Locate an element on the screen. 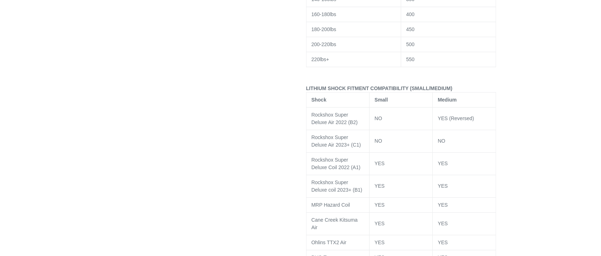 The width and height of the screenshot is (601, 256). strong: Small is located at coordinates (381, 100).